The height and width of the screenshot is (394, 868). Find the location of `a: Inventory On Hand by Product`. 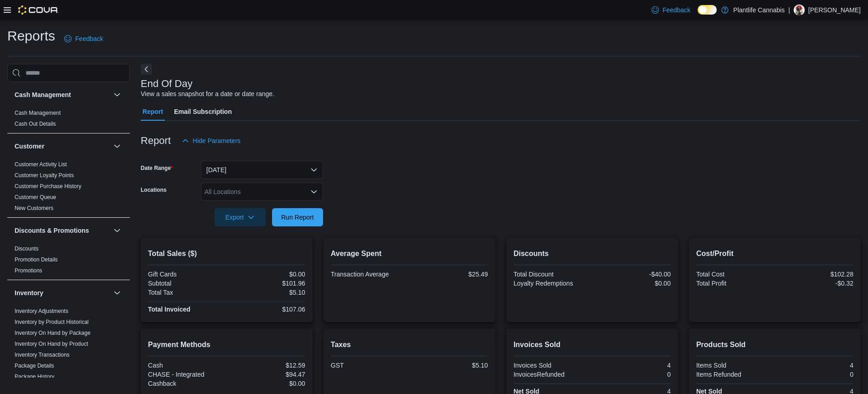

a: Inventory On Hand by Product is located at coordinates (51, 344).